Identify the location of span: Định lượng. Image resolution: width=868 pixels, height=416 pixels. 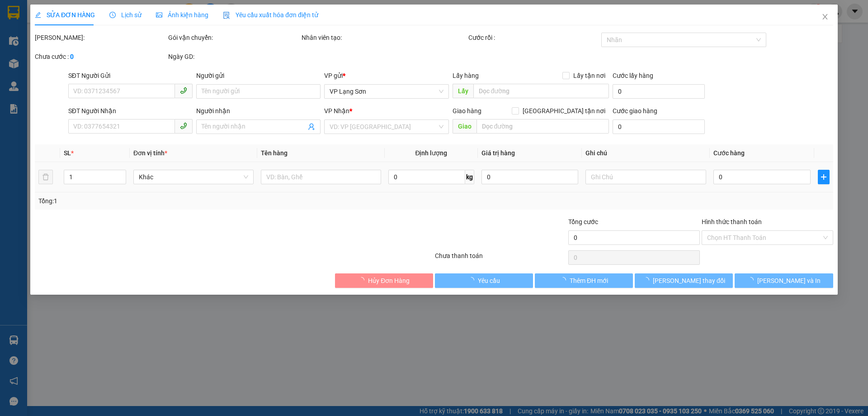
(431, 153).